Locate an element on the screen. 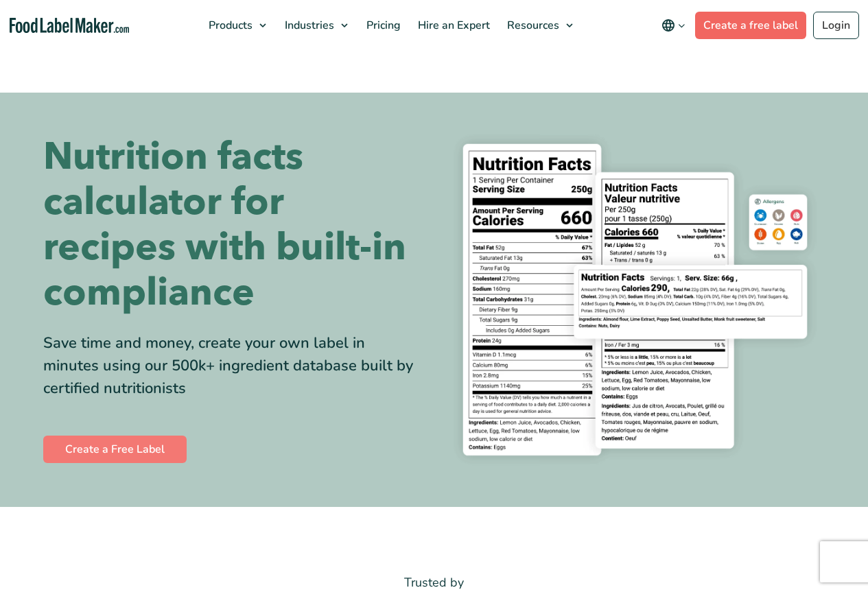 The image size is (868, 592). span: Industries is located at coordinates (308, 25).